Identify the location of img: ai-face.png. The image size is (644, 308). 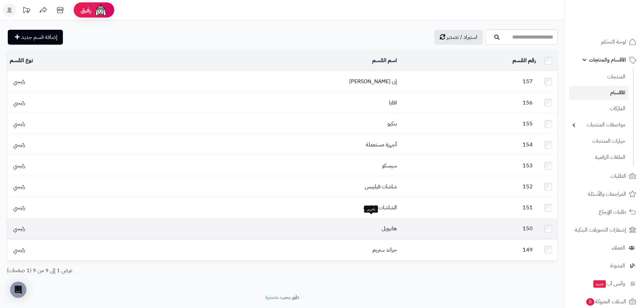
(101, 10).